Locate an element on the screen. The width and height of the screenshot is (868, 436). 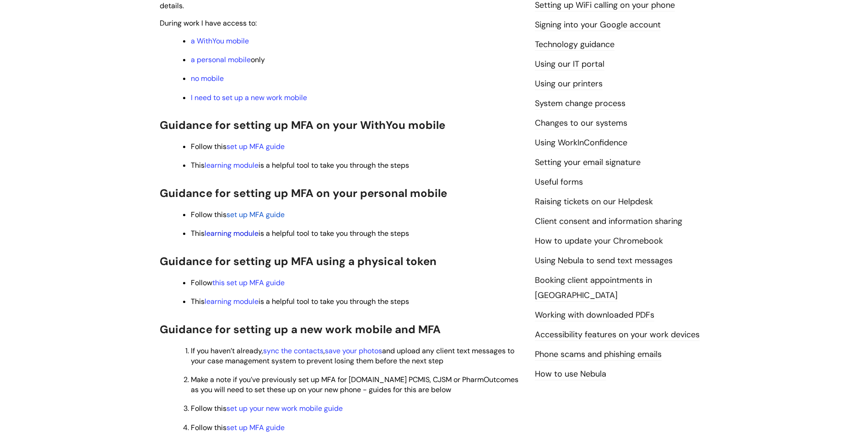
span: If you haven’t already, , and upload any client text messages to your case management system to p... is located at coordinates (352, 356).